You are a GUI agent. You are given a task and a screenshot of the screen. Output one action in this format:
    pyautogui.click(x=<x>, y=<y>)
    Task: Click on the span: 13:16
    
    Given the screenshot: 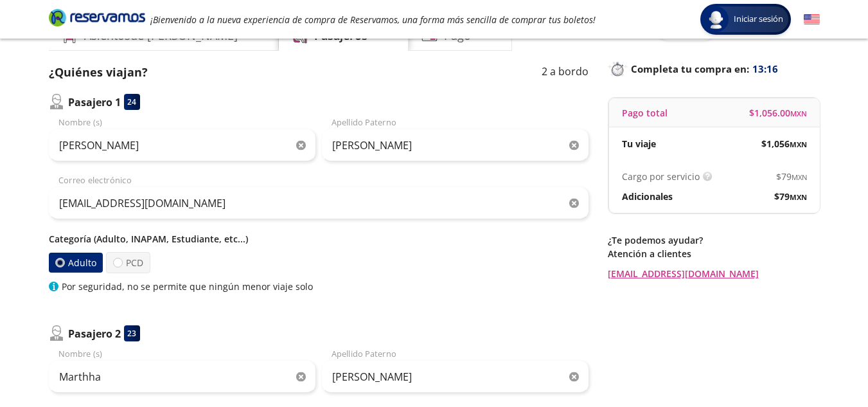 What is the action you would take?
    pyautogui.click(x=765, y=68)
    